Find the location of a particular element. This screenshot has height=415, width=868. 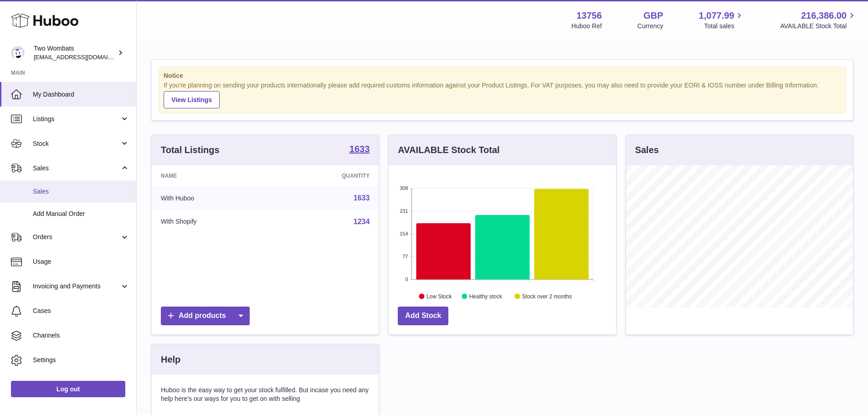

span: Settings is located at coordinates (81, 360).